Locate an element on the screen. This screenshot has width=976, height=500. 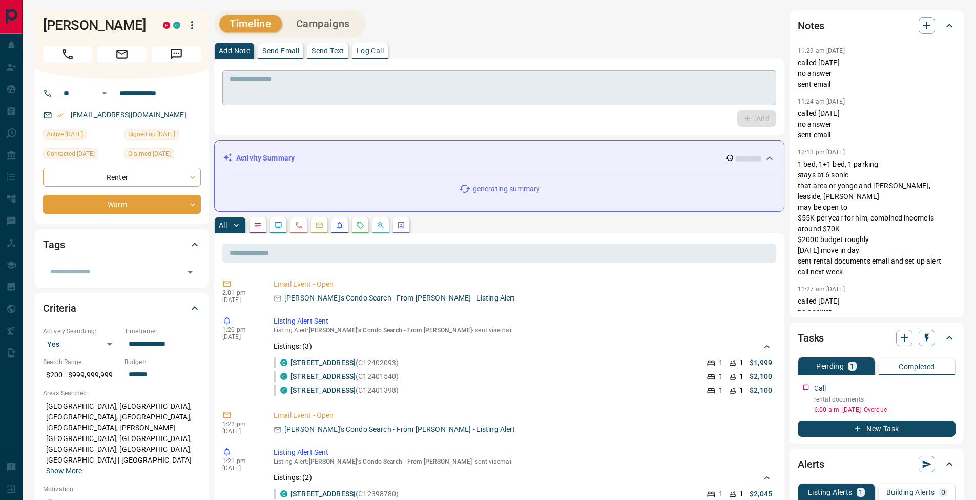
p: generating summary is located at coordinates (506, 189).